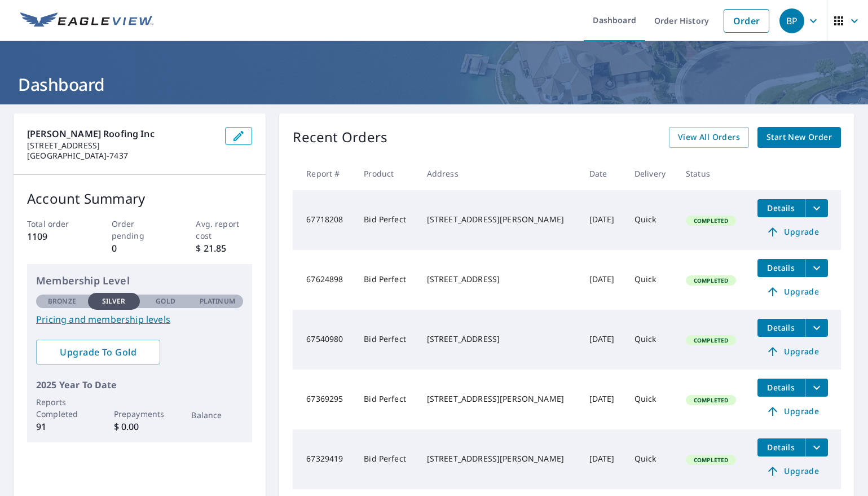 This screenshot has width=868, height=496. What do you see at coordinates (434, 84) in the screenshot?
I see `h1: Dashboard` at bounding box center [434, 84].